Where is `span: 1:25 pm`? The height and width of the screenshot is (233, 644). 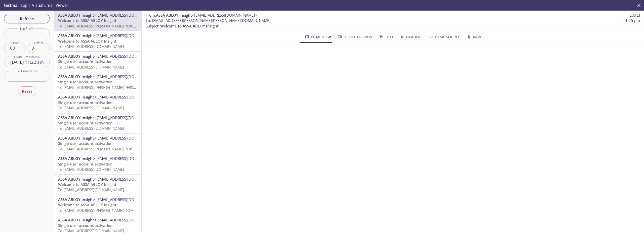 span: 1:25 pm is located at coordinates (633, 20).